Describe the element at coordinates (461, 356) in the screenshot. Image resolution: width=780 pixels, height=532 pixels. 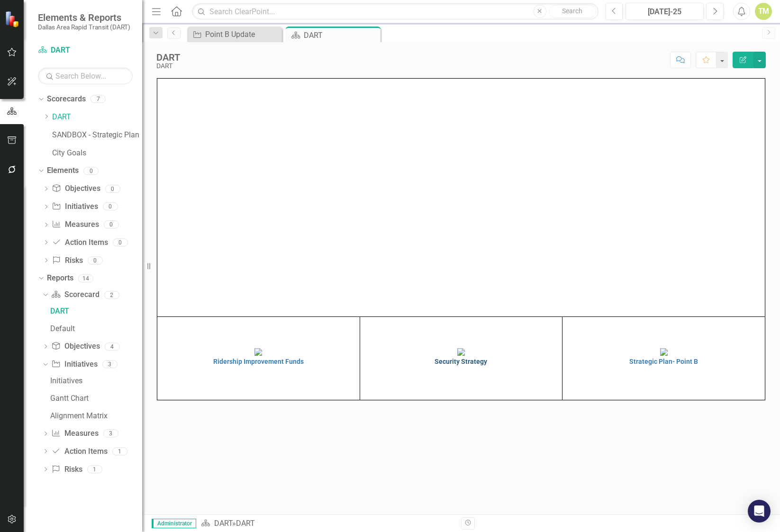
I see `a: Security Strategy` at that location.